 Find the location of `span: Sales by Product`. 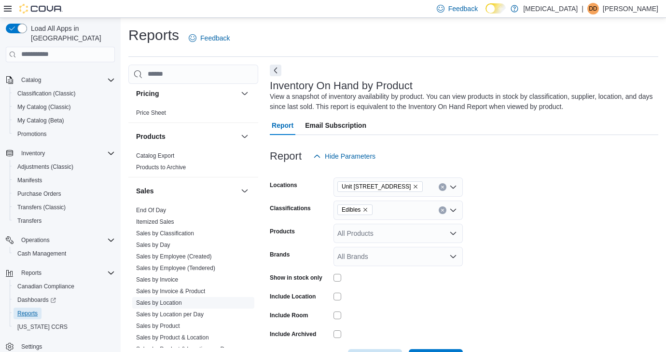

span: Sales by Product is located at coordinates (158, 326).